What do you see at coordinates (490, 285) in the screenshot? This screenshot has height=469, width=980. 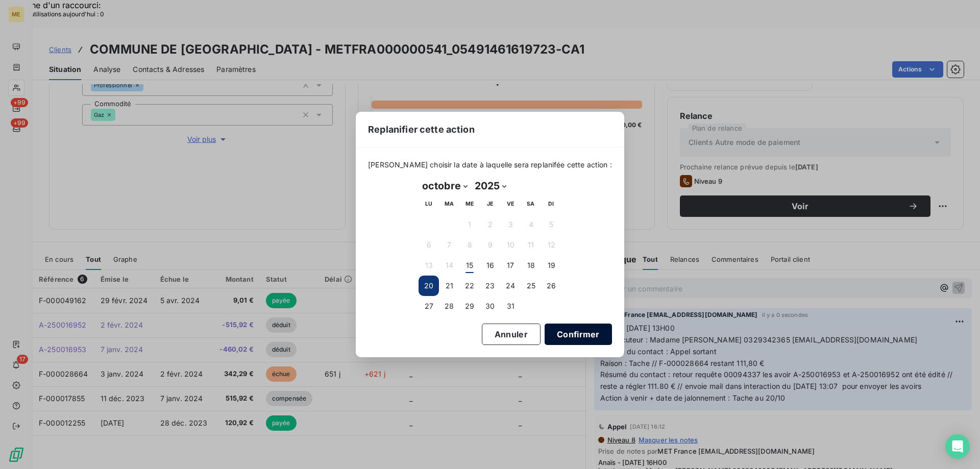 I see `button: 23` at bounding box center [490, 285].